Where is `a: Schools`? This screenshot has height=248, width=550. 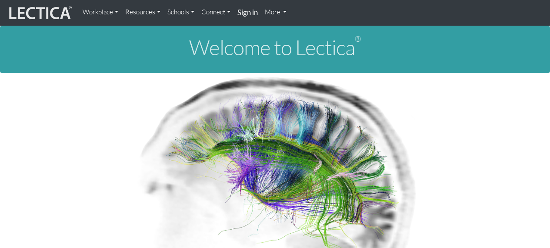
a: Schools is located at coordinates (181, 12).